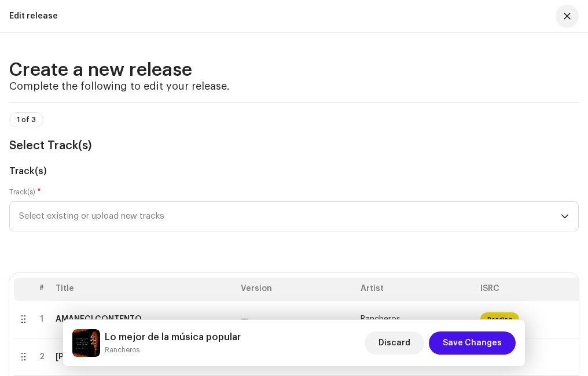 The height and width of the screenshot is (376, 588). Describe the element at coordinates (86, 343) in the screenshot. I see `img: 859fb9fa-d5c6-4fca-8482-ed44cce97a14` at that location.